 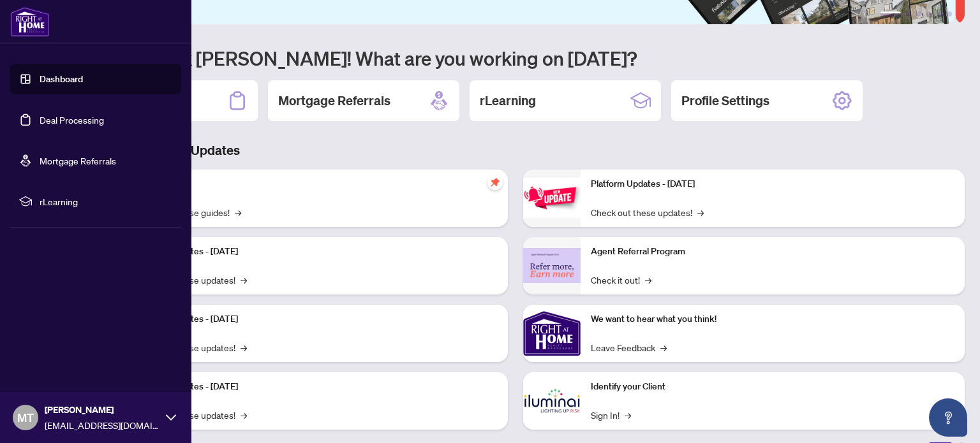 What do you see at coordinates (72, 120) in the screenshot?
I see `a: Deal Processing` at bounding box center [72, 120].